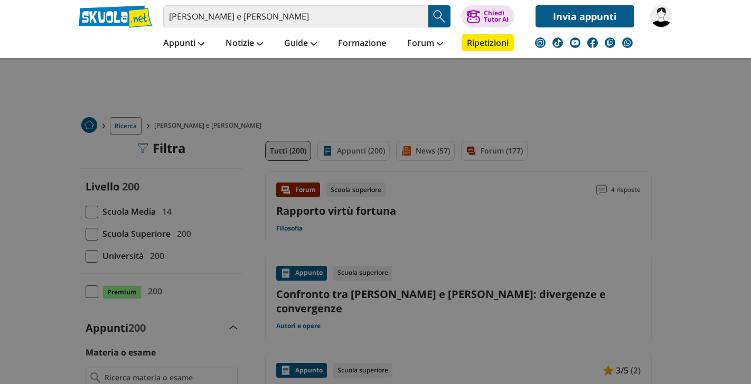  I want to click on a: Forum, so click(425, 44).